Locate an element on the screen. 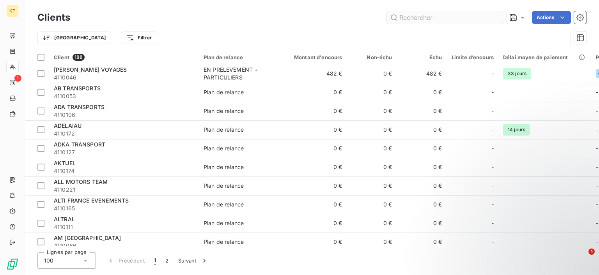 Image resolution: width=599 pixels, height=275 pixels. span: 4110172 is located at coordinates (124, 134).